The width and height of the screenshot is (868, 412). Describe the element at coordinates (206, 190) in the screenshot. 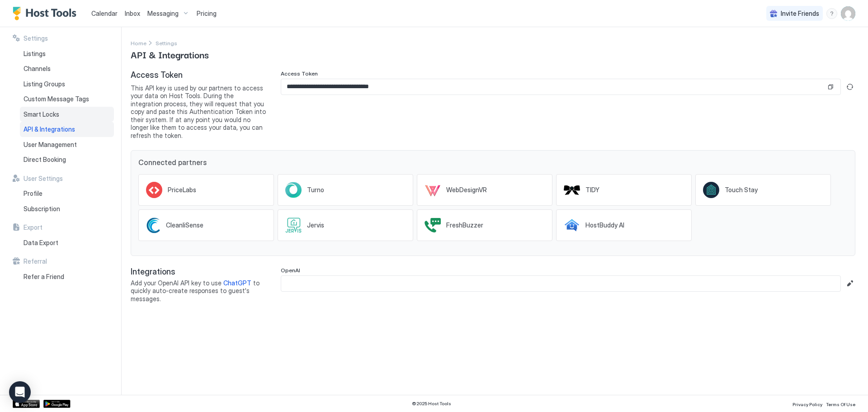

I see `a: PriceLabs` at that location.